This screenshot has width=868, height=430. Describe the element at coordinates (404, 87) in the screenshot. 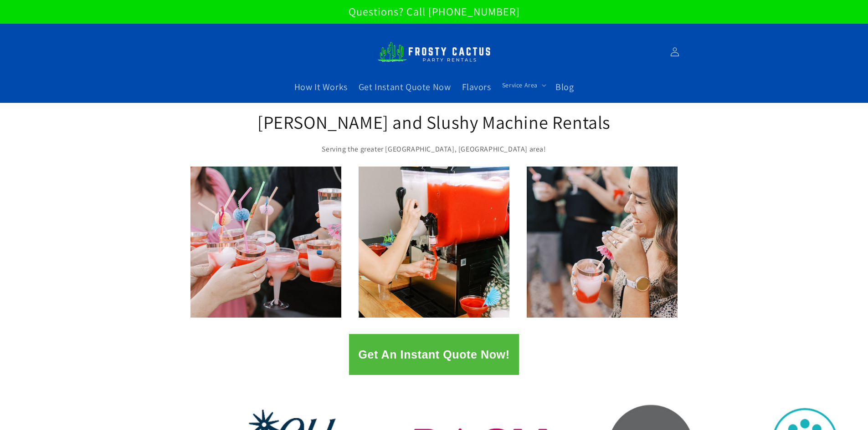

I see `span: Get Instant Quote Now` at that location.